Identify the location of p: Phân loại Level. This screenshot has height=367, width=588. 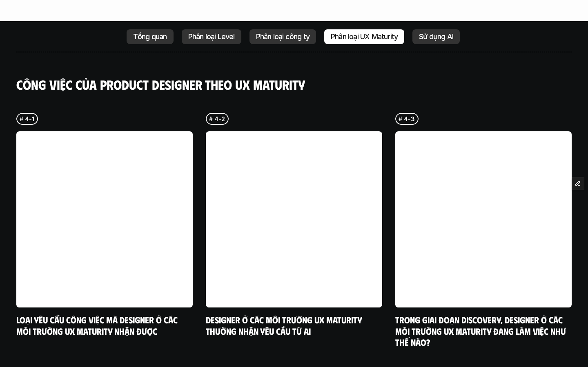
(212, 37).